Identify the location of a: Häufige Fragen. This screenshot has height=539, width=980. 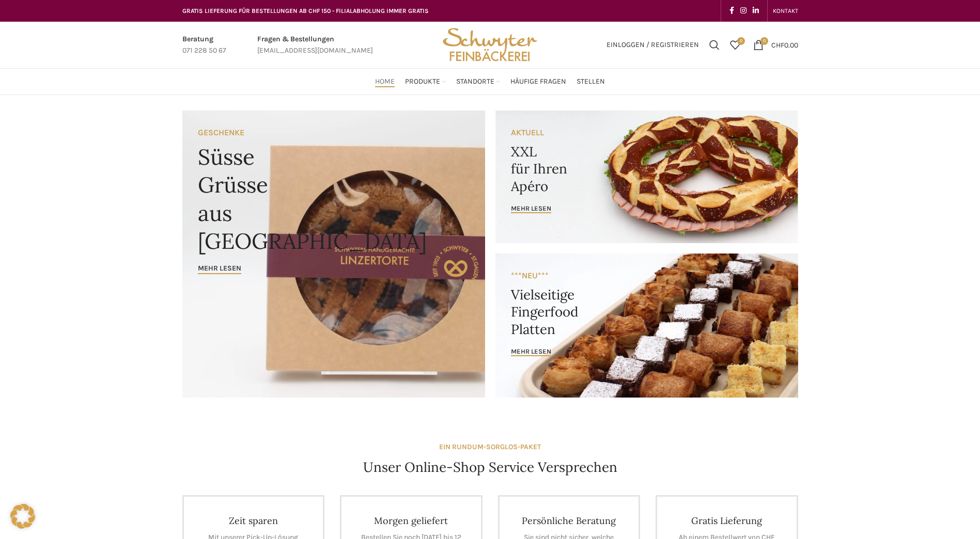
(539, 82).